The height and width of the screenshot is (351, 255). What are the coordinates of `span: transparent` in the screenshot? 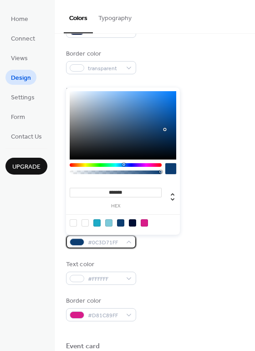 It's located at (105, 68).